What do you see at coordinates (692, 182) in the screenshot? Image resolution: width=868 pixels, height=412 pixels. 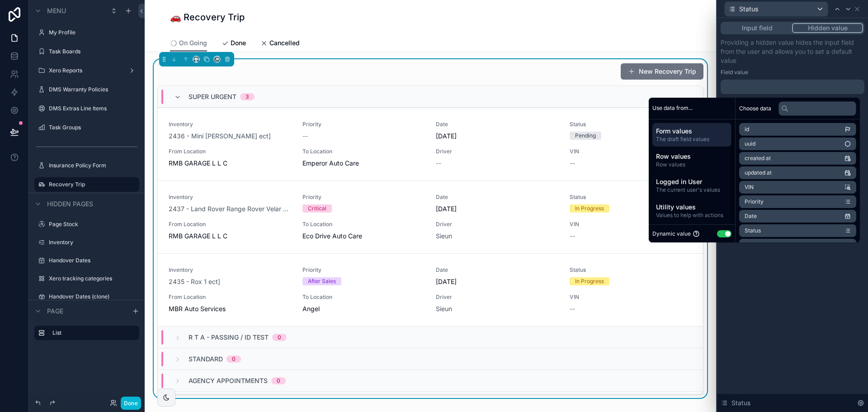 I see `span: Logged in User` at bounding box center [692, 182].